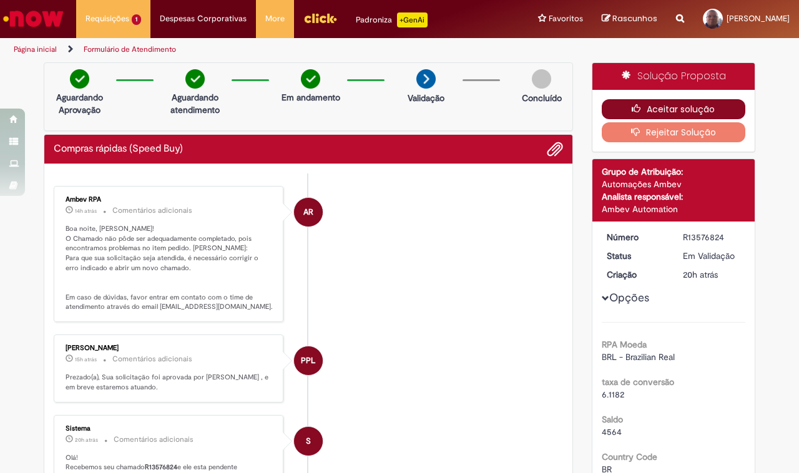 Image resolution: width=799 pixels, height=473 pixels. I want to click on span: PPL, so click(308, 361).